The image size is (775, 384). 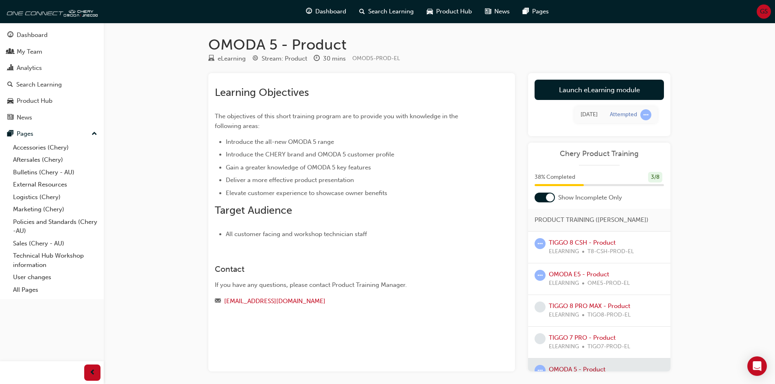 I want to click on a: Logistics (Chery), so click(x=55, y=197).